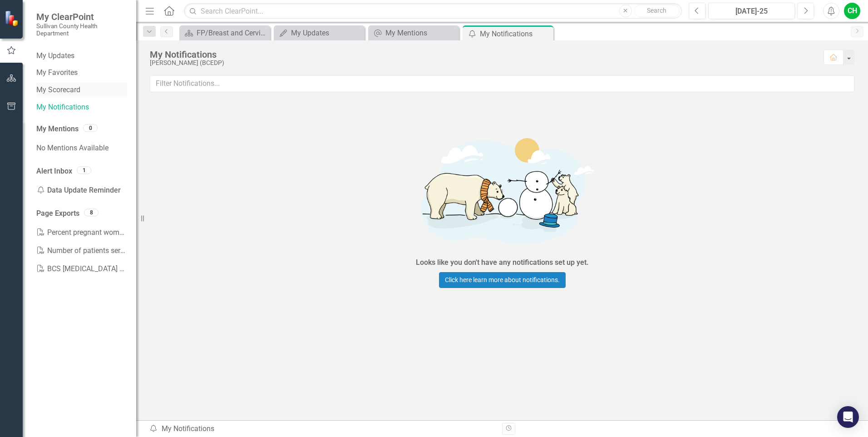 The width and height of the screenshot is (868, 437). Describe the element at coordinates (502, 190) in the screenshot. I see `img: Getting started` at that location.